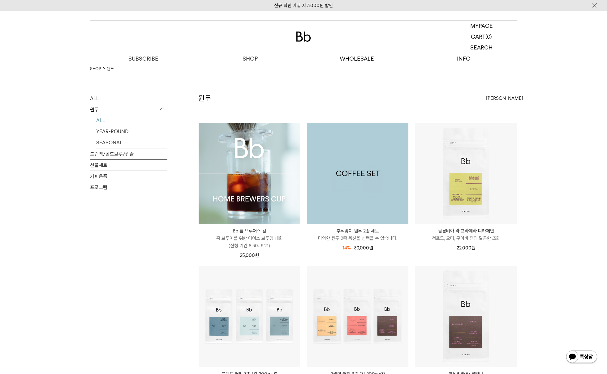 Image resolution: width=607 pixels, height=374 pixels. Describe the element at coordinates (466, 238) in the screenshot. I see `p: 청포도, 오디, 구아바 잼의 달콤한 조화` at that location.